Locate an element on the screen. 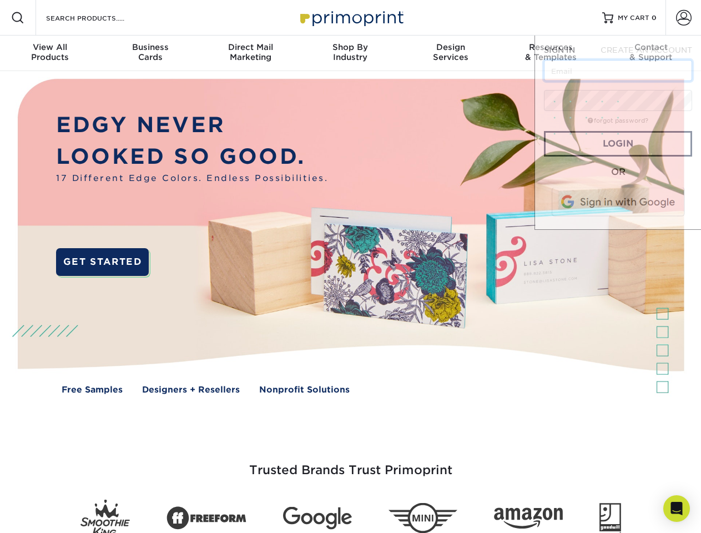 The image size is (701, 533). span: 0 is located at coordinates (654, 18).